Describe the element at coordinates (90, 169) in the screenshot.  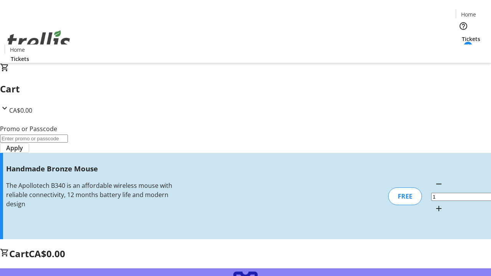
I see `h3: Handmade Bronze Mouse` at that location.